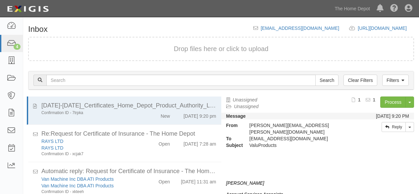 This screenshot has width=419, height=194. I want to click on div: Automatic reply: Request for Certificate of Insurance - The Home Depot, so click(129, 171).